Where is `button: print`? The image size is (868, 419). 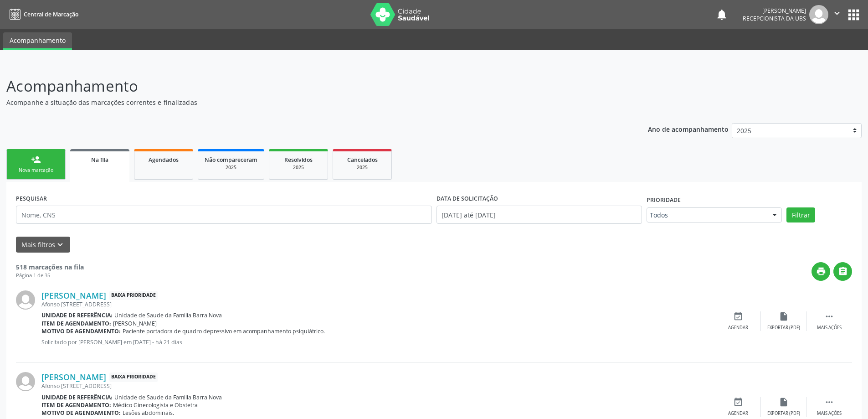 button: print is located at coordinates (821, 271).